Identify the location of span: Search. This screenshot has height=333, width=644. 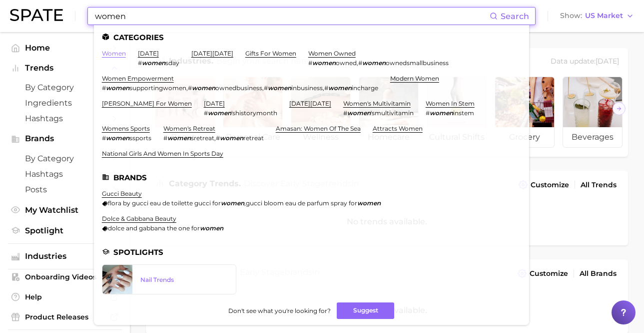
(515, 16).